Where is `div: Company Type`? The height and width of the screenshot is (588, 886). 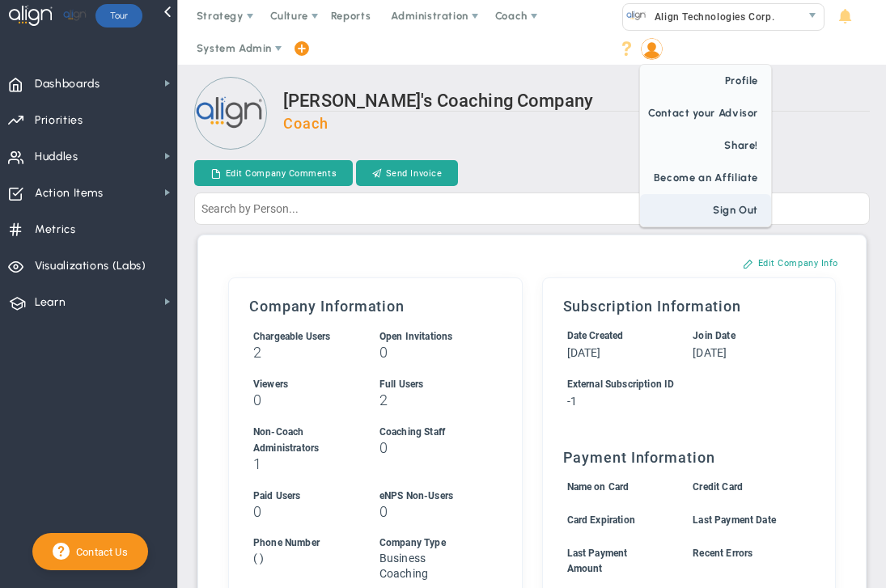
div: Company Type is located at coordinates (428, 543).